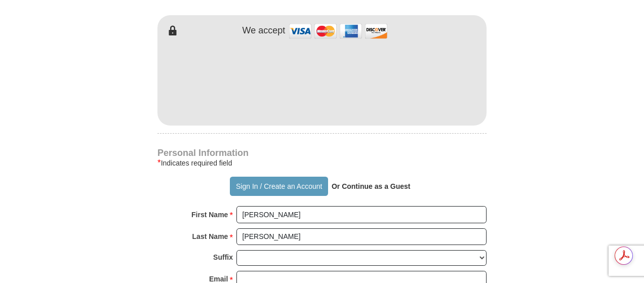  What do you see at coordinates (322, 153) in the screenshot?
I see `h4: Personal Information` at bounding box center [322, 153].